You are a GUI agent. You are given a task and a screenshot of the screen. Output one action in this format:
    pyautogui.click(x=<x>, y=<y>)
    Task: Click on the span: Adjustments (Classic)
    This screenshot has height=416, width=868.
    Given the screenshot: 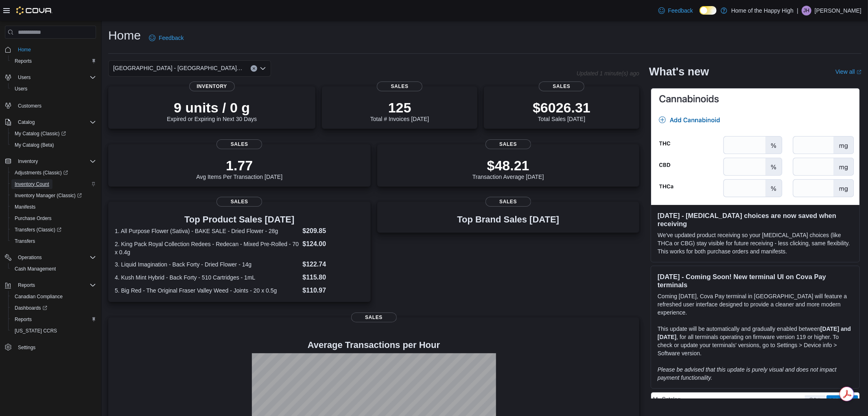 What is the action you would take?
    pyautogui.click(x=54, y=172)
    